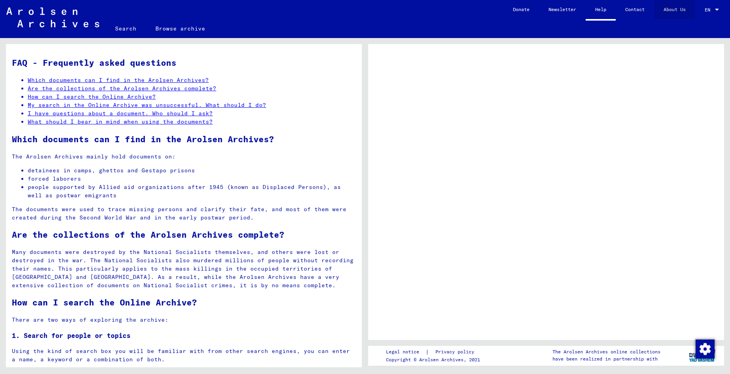 Image resolution: width=730 pixels, height=374 pixels. What do you see at coordinates (435, 359) in the screenshot?
I see `p: Copyright © Arolsen Archives, 2021` at bounding box center [435, 359].